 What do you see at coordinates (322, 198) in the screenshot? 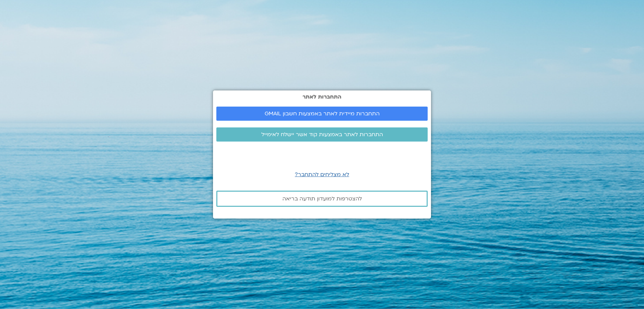
I see `span: להצטרפות למועדון תודעה בריאה` at bounding box center [322, 198].